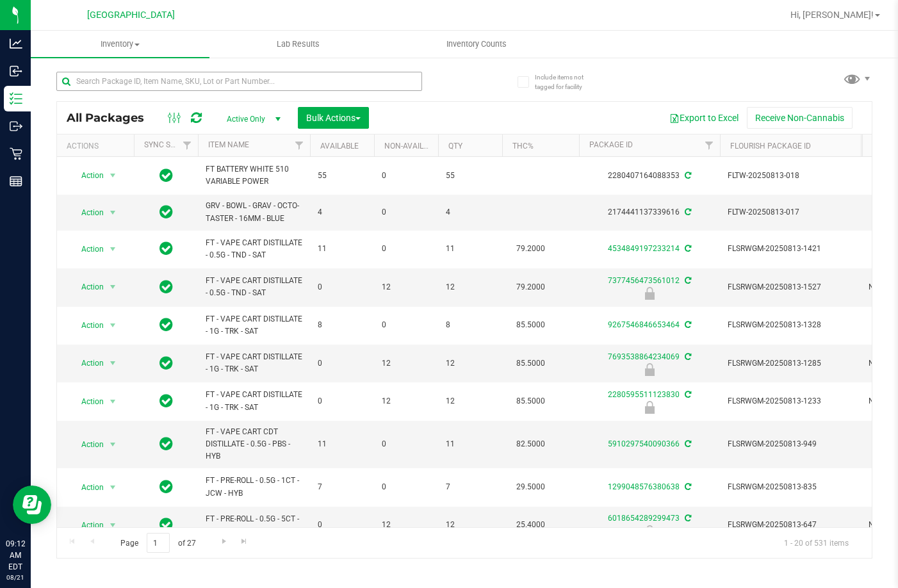 This screenshot has height=588, width=898. Describe the element at coordinates (791, 486) in the screenshot. I see `span: FLSRWGM-20250813-835` at that location.